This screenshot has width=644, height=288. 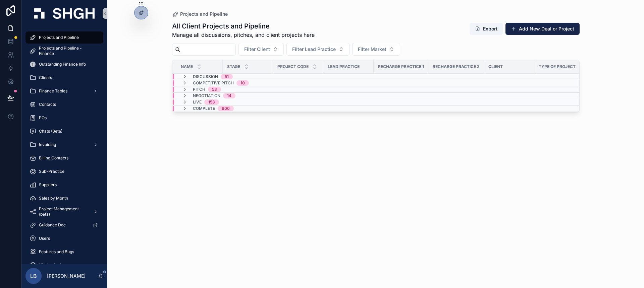 What do you see at coordinates (54, 265) in the screenshot?
I see `span: Hidden Projects` at bounding box center [54, 265].